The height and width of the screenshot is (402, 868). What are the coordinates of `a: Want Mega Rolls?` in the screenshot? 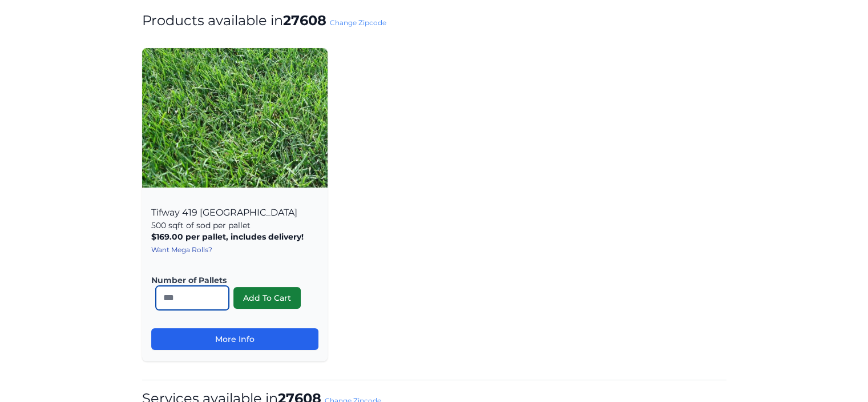 It's located at (182, 249).